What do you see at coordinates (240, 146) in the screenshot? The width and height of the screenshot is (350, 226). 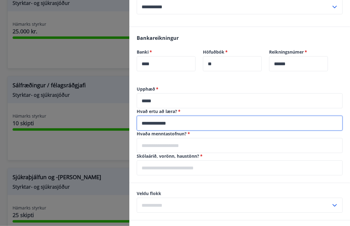 I see `div: Hvaða menntastofnun?` at bounding box center [240, 146].